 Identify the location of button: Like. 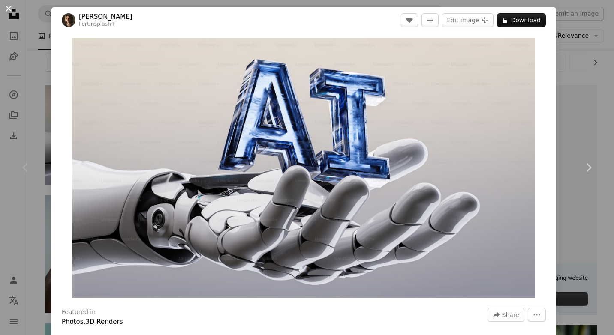
(410, 20).